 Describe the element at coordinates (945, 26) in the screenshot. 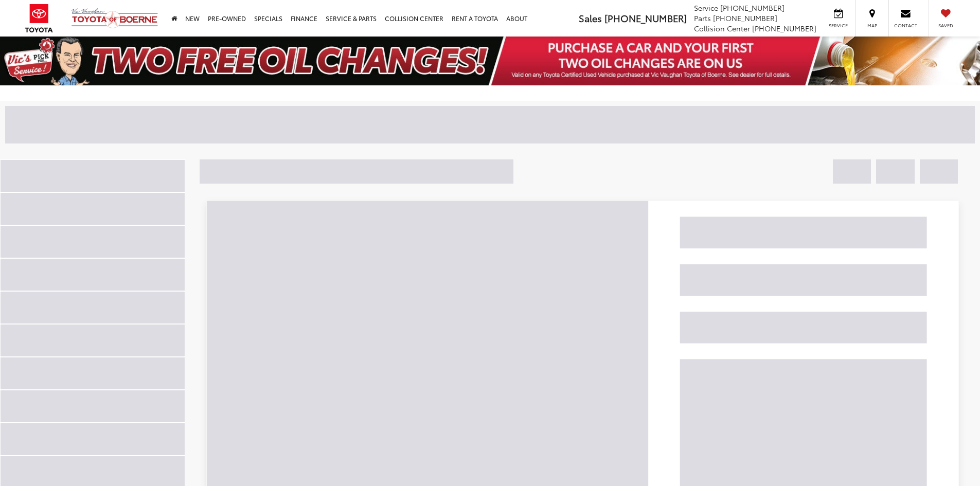

I see `span: Saved` at that location.